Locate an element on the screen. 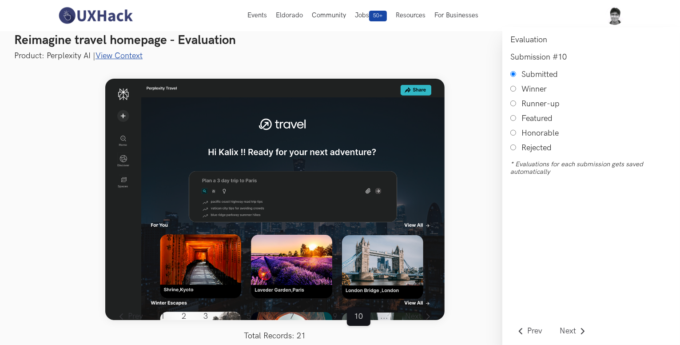 This screenshot has width=680, height=345. a: Page 6 is located at coordinates (270, 316).